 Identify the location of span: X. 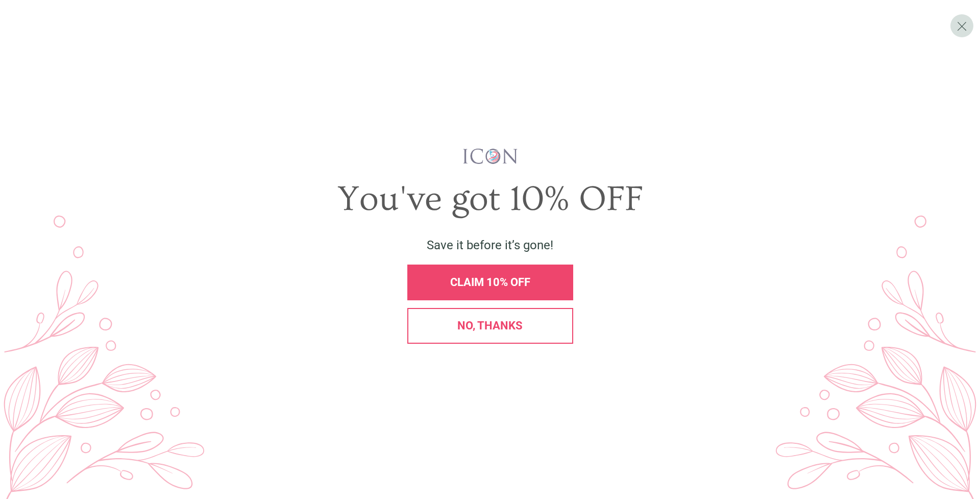
(962, 26).